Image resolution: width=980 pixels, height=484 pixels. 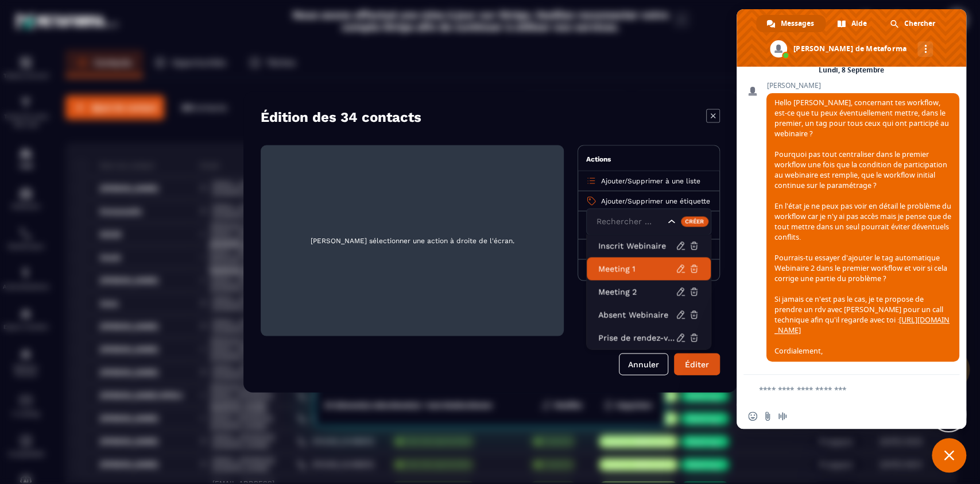 What do you see at coordinates (598, 159) in the screenshot?
I see `span: Actions` at bounding box center [598, 159].